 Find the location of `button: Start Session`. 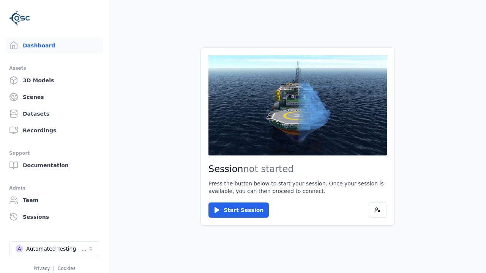

button: Start Session is located at coordinates (239, 210).